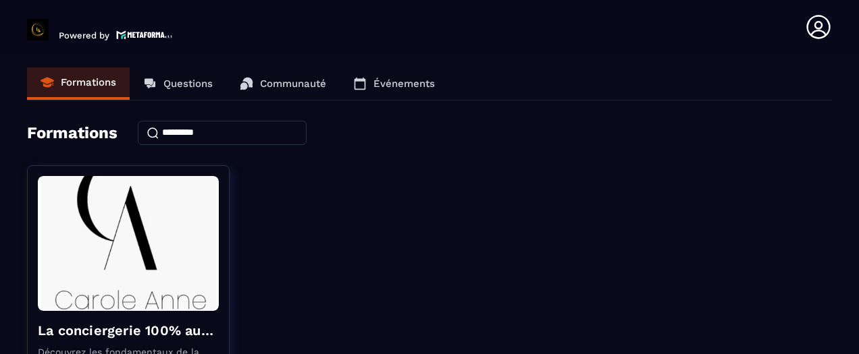 The image size is (859, 354). What do you see at coordinates (72, 133) in the screenshot?
I see `h4: Formations` at bounding box center [72, 133].